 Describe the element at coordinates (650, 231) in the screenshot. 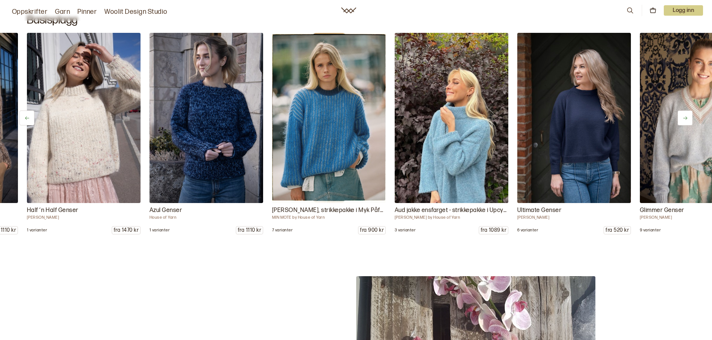

I see `p: 9 varianter` at that location.